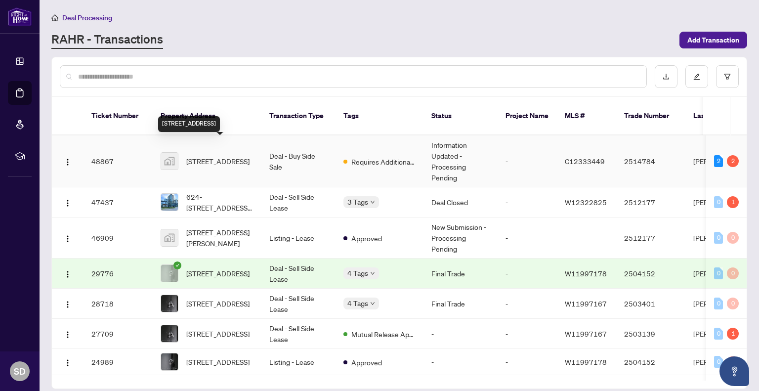  I want to click on td: 27709, so click(118, 333).